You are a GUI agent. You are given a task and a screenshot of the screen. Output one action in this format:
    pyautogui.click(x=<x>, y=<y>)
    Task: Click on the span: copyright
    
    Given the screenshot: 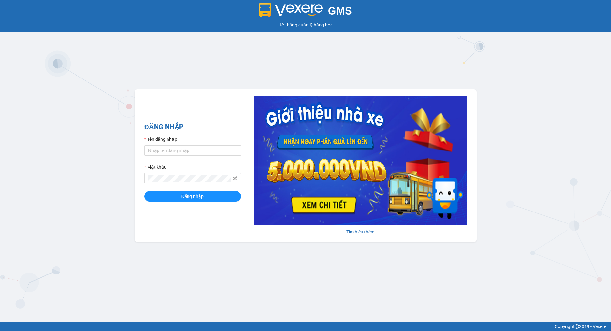 What is the action you would take?
    pyautogui.click(x=577, y=326)
    